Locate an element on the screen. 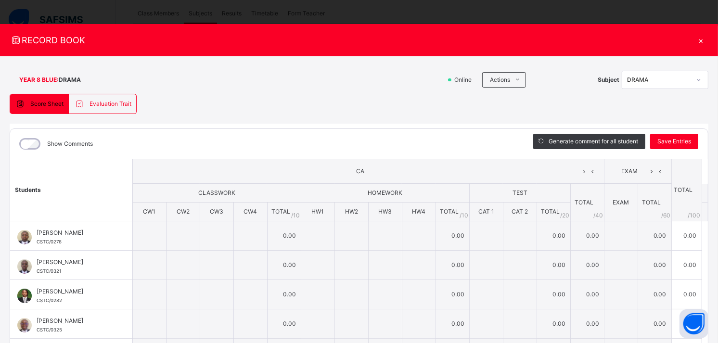 Image resolution: width=718 pixels, height=343 pixels. label: Show Comments is located at coordinates (70, 144).